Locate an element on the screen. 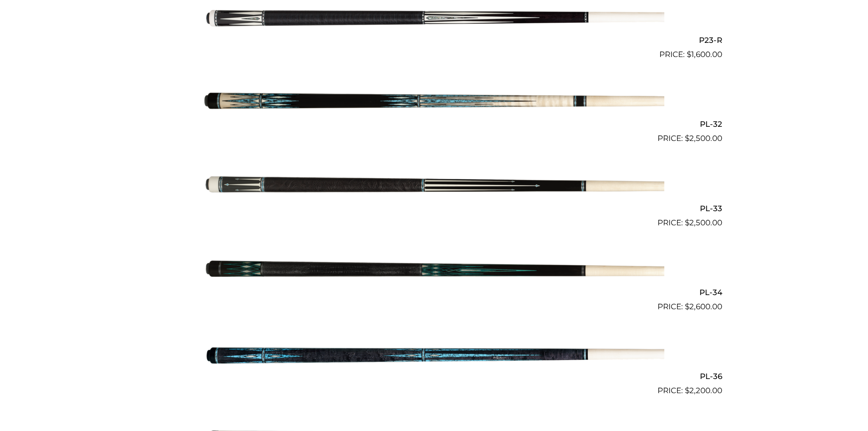 This screenshot has height=431, width=868. img: PL-33 is located at coordinates (434, 187).